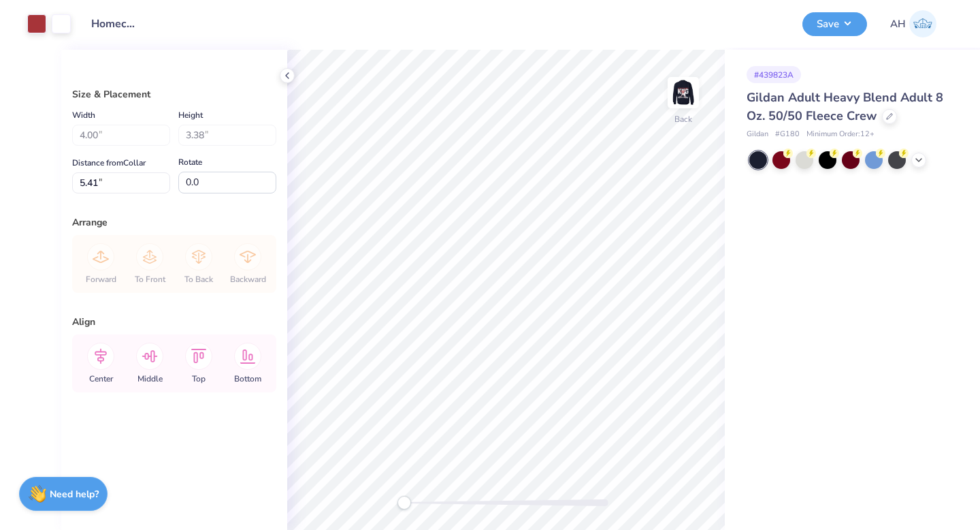 Image resolution: width=980 pixels, height=530 pixels. Describe the element at coordinates (684, 120) in the screenshot. I see `div: Back` at that location.